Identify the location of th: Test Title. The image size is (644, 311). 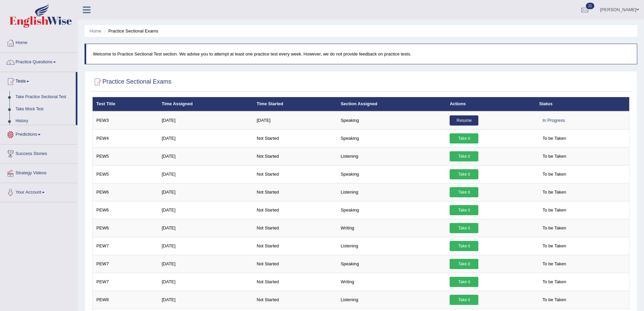
(126, 104).